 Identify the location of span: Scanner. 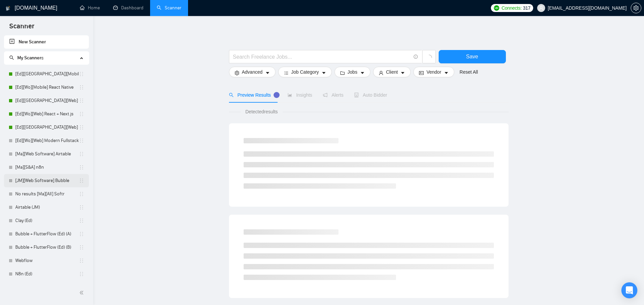
(22, 28).